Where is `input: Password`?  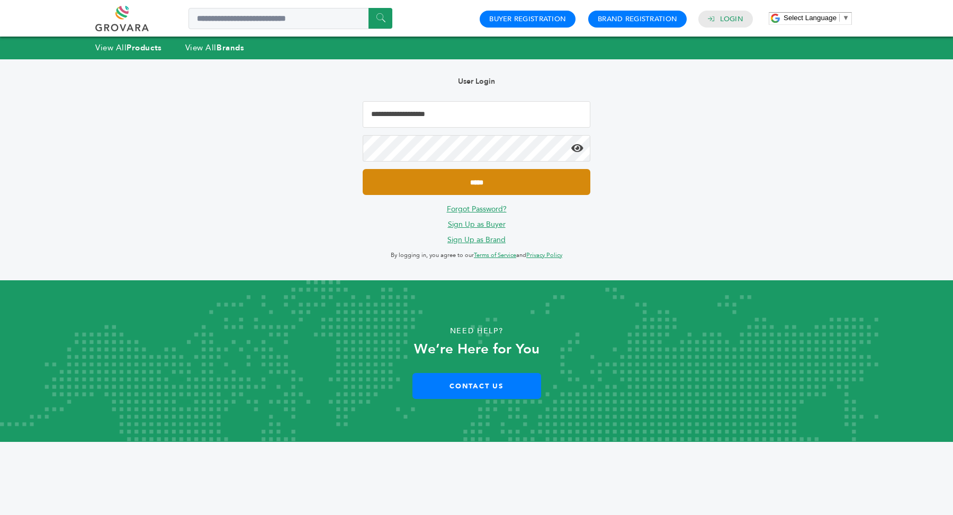
input: Password is located at coordinates (476, 148).